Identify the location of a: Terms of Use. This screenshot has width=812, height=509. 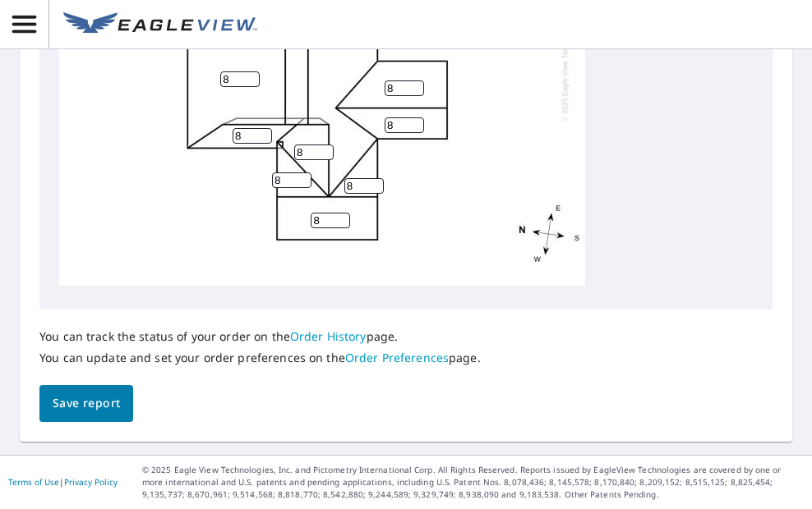
(34, 482).